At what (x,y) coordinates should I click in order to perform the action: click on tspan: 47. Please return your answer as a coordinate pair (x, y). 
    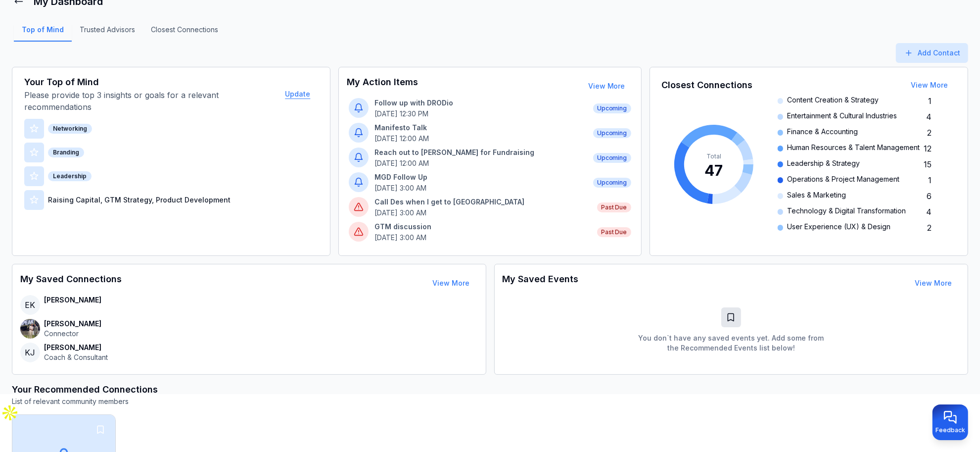
    Looking at the image, I should click on (713, 170).